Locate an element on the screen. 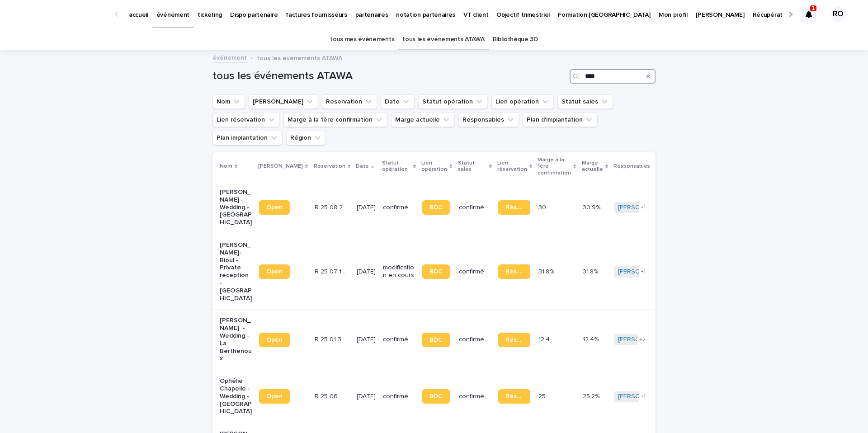 Image resolution: width=868 pixels, height=433 pixels. button: Reservation is located at coordinates (349, 102).